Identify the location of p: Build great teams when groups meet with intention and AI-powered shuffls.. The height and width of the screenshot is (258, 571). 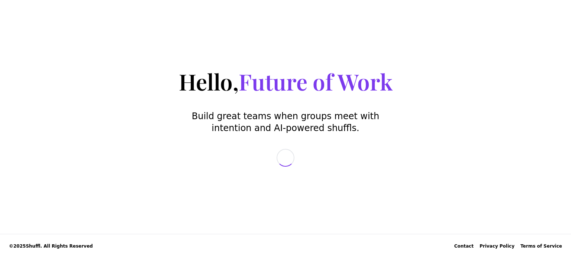
(285, 122).